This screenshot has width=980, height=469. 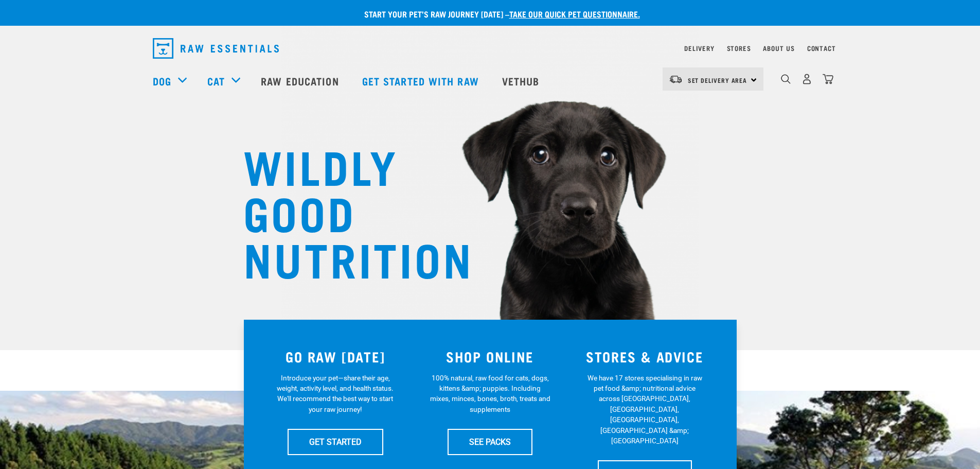 I want to click on p: Introduce your pet—share their age, weight, activity level, and health status. We'll recommend th..., so click(x=335, y=394).